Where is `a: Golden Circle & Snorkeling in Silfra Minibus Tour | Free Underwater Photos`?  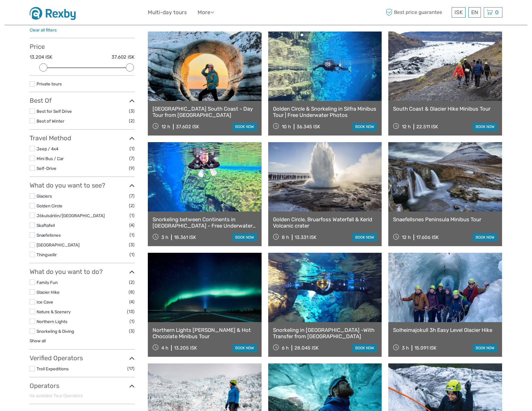 a: Golden Circle & Snorkeling in Silfra Minibus Tour | Free Underwater Photos is located at coordinates (325, 112).